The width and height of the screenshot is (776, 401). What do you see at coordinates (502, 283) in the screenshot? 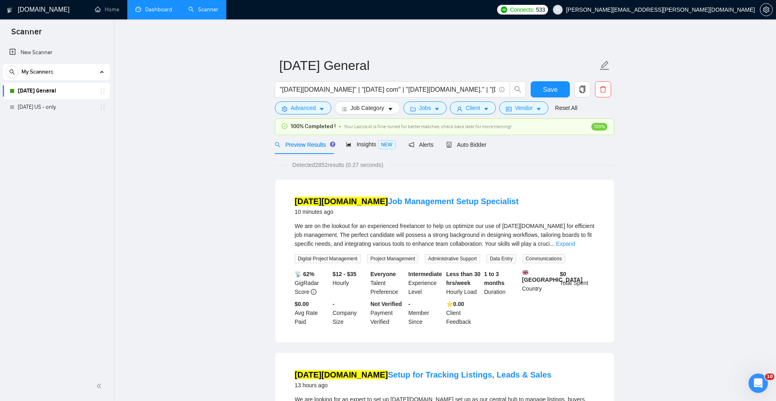
I see `div: Duration` at bounding box center [502, 283].